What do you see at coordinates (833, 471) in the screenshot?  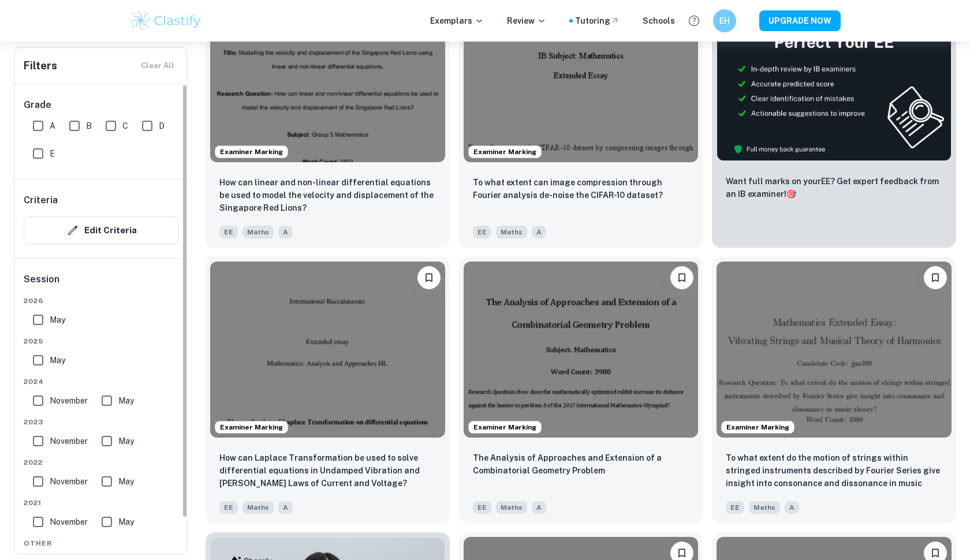 I see `p: To what extent do the motion of strings within stringed instruments described by Fourier Series g...` at bounding box center [833, 471].